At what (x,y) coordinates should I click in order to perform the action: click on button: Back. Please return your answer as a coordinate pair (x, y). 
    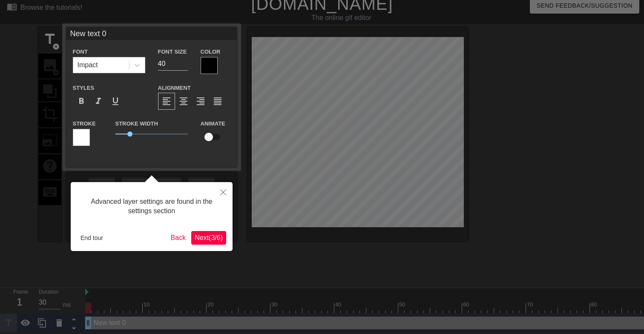
    Looking at the image, I should click on (178, 238).